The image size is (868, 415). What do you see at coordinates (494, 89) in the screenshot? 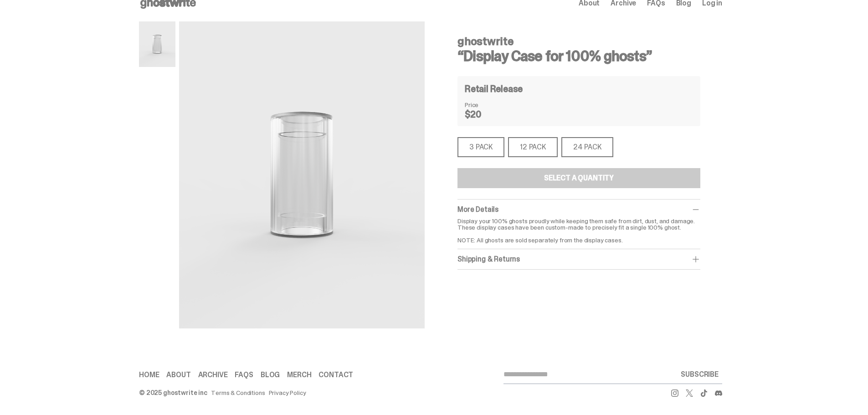
I see `h4: Retail Release` at bounding box center [494, 89].